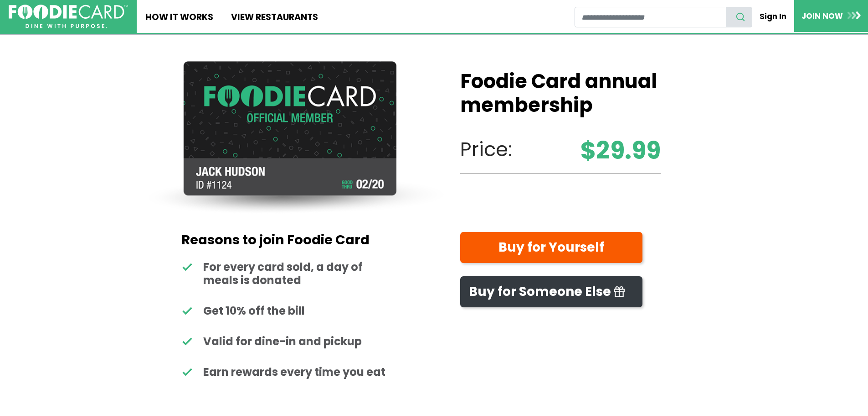  I want to click on h1: Foodie Card annual membership, so click(560, 94).